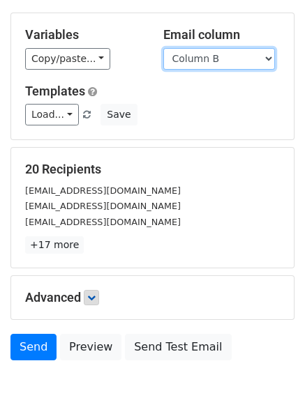  Describe the element at coordinates (178, 347) in the screenshot. I see `a: Send Test Email` at that location.